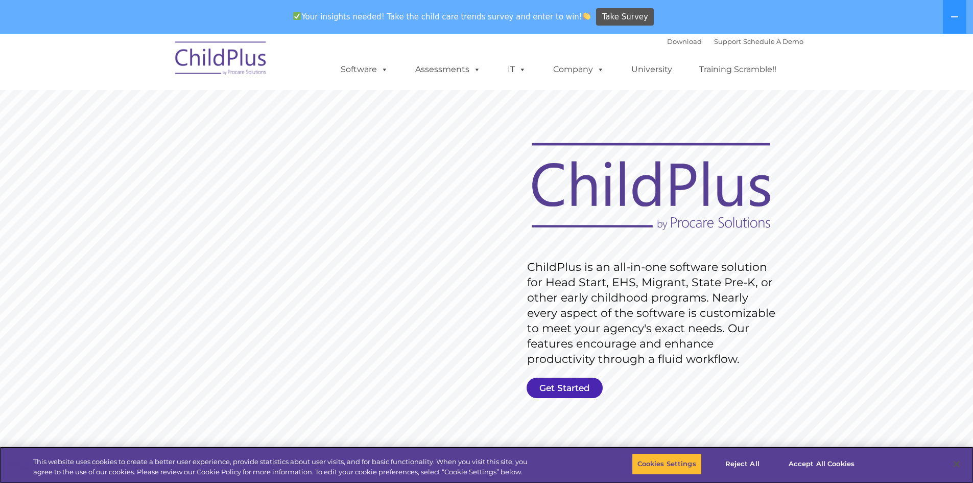  I want to click on div: This website uses cookies to create a better user experience, provide statistics about user visit..., so click(284, 466).